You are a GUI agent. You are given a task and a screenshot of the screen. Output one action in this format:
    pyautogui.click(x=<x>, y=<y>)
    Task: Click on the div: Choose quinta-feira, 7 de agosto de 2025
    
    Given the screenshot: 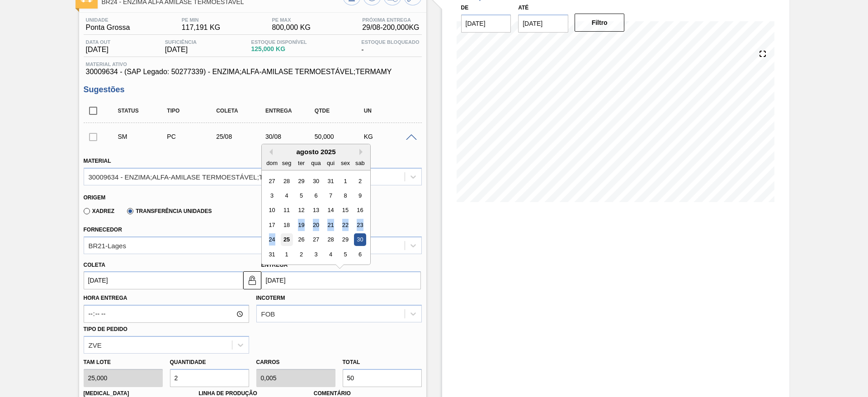 What is the action you would take?
    pyautogui.click(x=330, y=195)
    